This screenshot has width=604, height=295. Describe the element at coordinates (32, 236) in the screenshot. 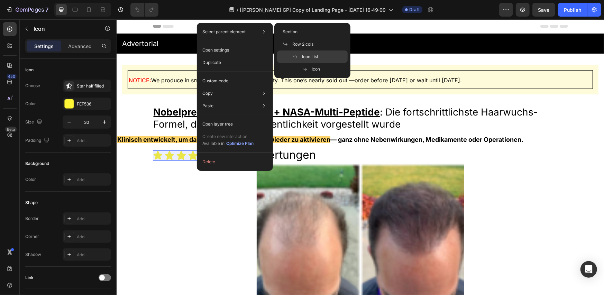

I see `div: Corner` at that location.